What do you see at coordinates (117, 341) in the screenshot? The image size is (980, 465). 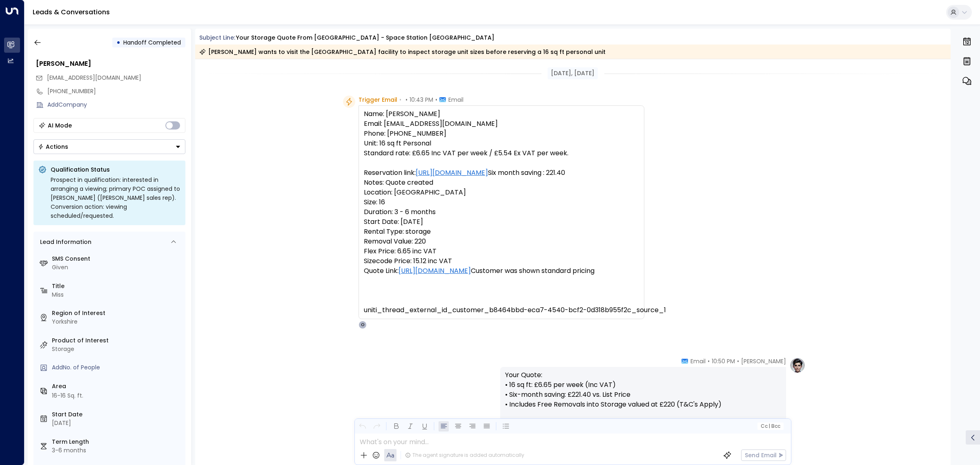 I see `label: Product of Interest` at bounding box center [117, 341].